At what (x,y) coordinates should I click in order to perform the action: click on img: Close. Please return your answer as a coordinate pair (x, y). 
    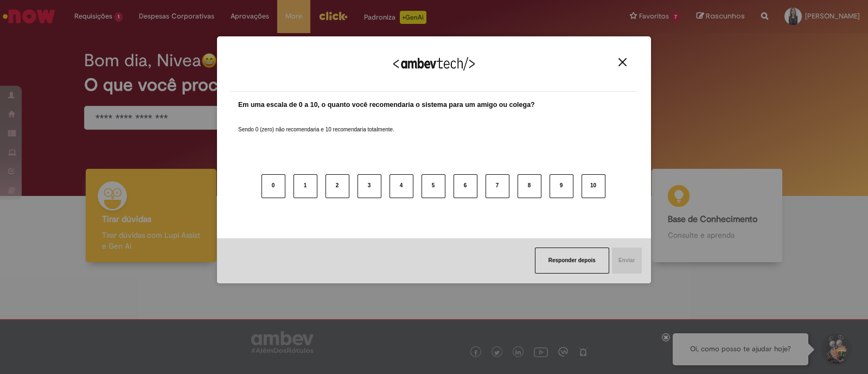
    Looking at the image, I should click on (622, 62).